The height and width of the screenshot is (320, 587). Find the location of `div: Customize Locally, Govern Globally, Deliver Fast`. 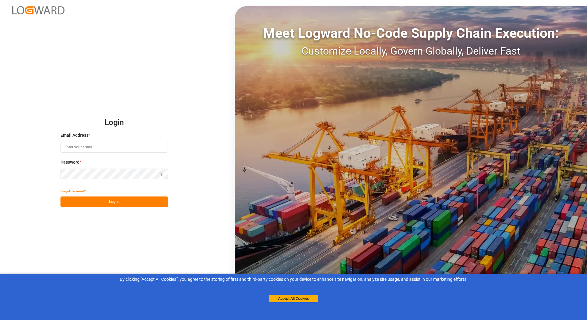

div: Customize Locally, Govern Globally, Deliver Fast is located at coordinates (411, 51).